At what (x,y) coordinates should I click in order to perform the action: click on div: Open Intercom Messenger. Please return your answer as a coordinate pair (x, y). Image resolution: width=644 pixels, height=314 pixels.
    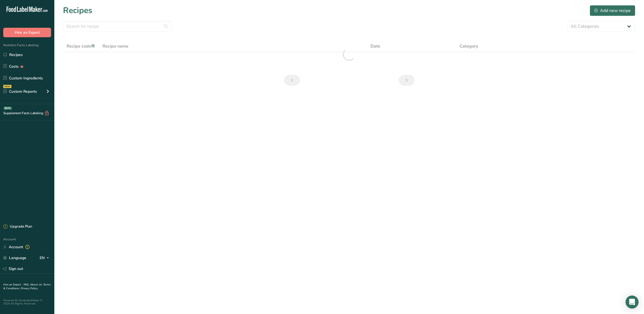
    Looking at the image, I should click on (632, 302).